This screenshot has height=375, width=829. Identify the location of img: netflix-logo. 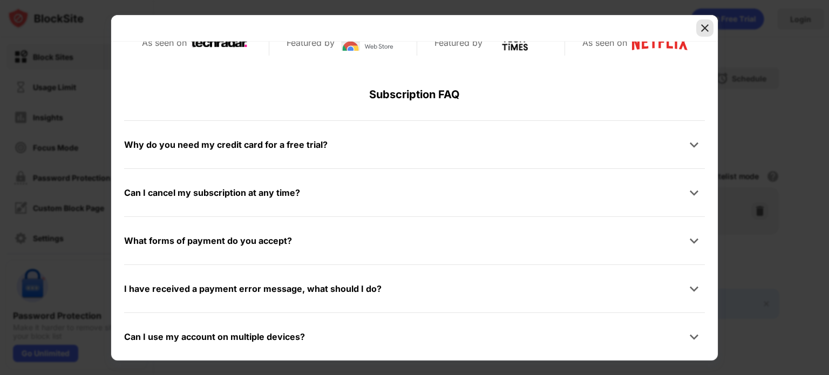
(659, 43).